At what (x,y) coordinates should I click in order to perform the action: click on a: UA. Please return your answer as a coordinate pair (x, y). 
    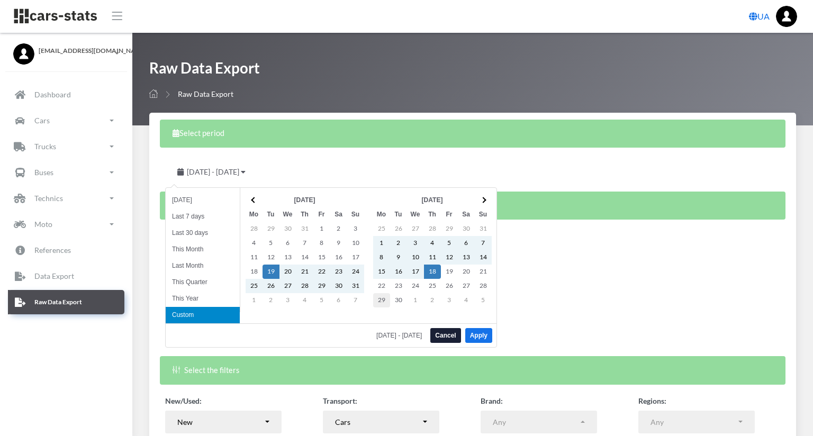
    Looking at the image, I should click on (759, 16).